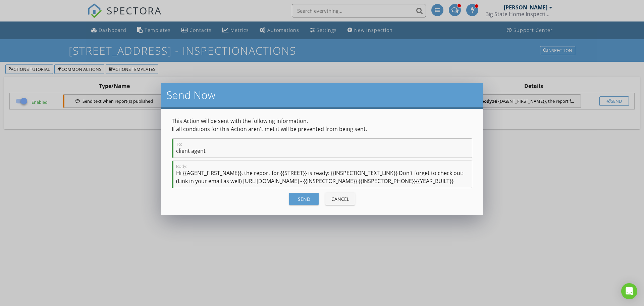 This screenshot has width=644, height=306. Describe the element at coordinates (304, 199) in the screenshot. I see `button: Send` at that location.